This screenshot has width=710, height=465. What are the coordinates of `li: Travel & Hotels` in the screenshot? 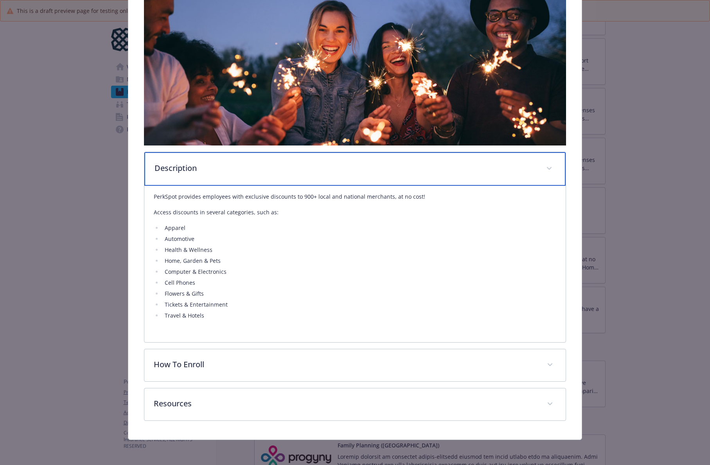 It's located at (360, 316).